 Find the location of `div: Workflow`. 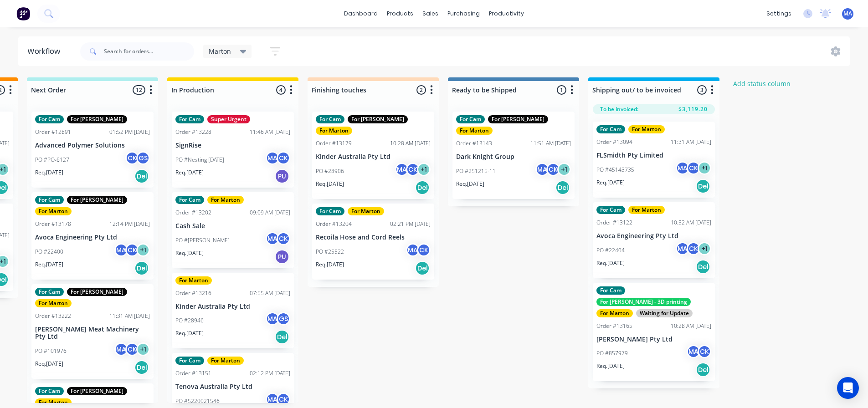

div: Workflow is located at coordinates (46, 51).